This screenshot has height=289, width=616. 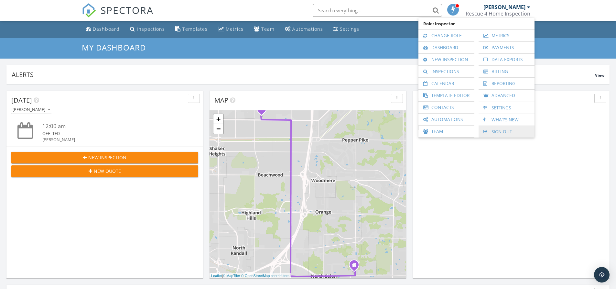 What do you see at coordinates (105, 157) in the screenshot?
I see `button: New Inspection` at bounding box center [105, 157].